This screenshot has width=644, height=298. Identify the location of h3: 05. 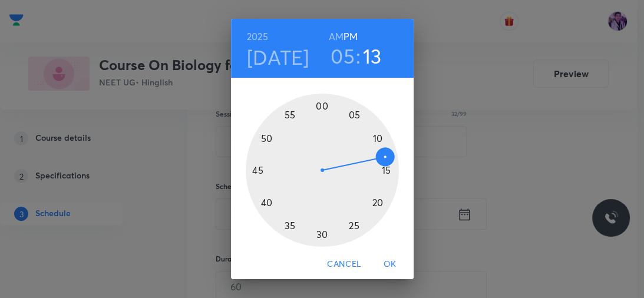
(342, 56).